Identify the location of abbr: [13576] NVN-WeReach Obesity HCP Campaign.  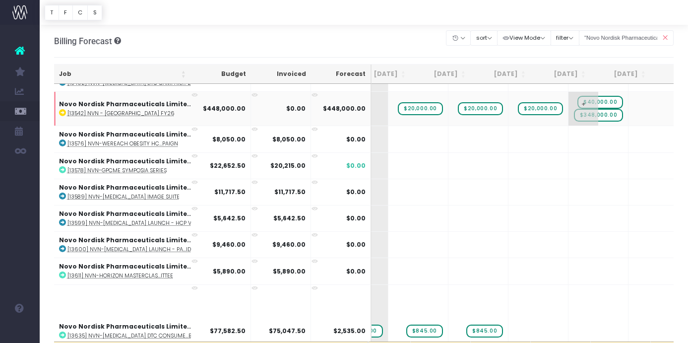
(122, 143).